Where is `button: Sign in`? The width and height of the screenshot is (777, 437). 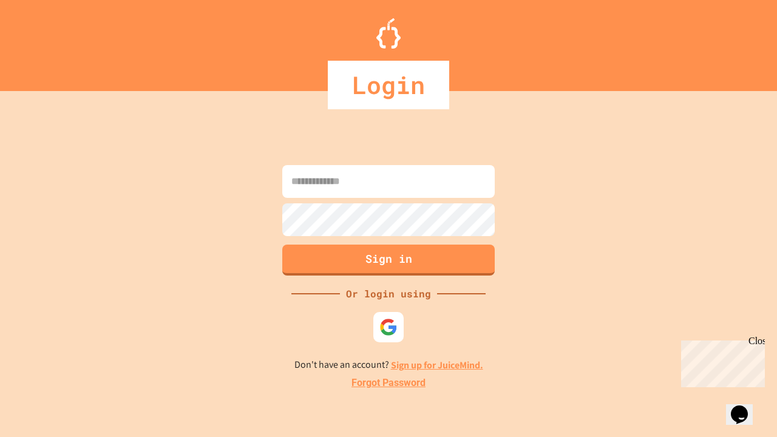 button: Sign in is located at coordinates (389, 260).